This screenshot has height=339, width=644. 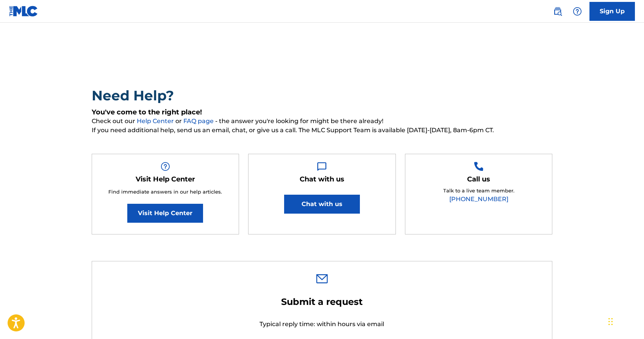 I want to click on h2: Submit a request, so click(x=322, y=302).